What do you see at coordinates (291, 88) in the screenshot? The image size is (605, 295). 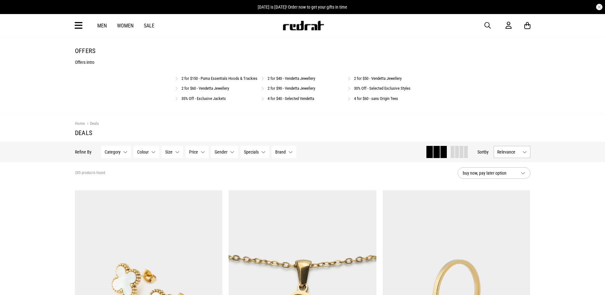 I see `a: 2 for $90 - Vendetta Jewellery` at bounding box center [291, 88].